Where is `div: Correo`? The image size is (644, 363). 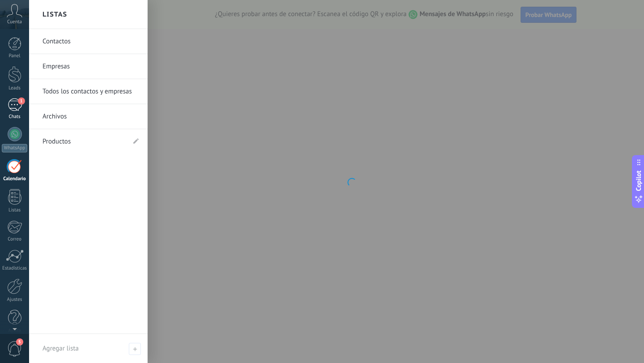
div: Correo is located at coordinates (15, 239).